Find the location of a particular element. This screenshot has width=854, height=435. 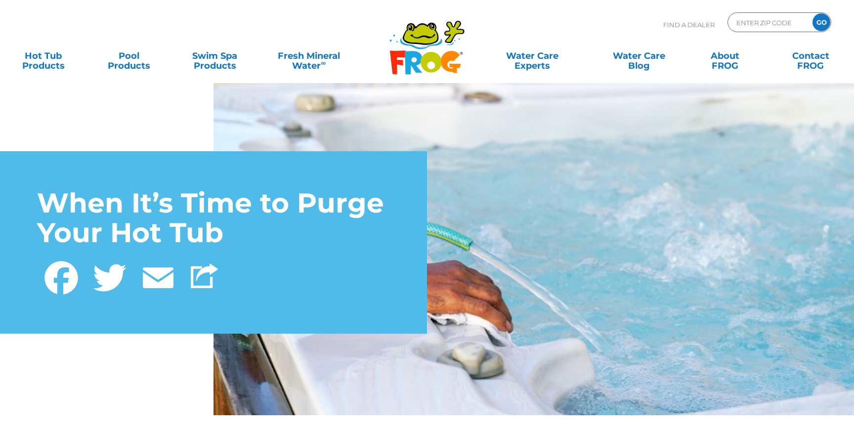

input: Zip Code Form is located at coordinates (768, 22).